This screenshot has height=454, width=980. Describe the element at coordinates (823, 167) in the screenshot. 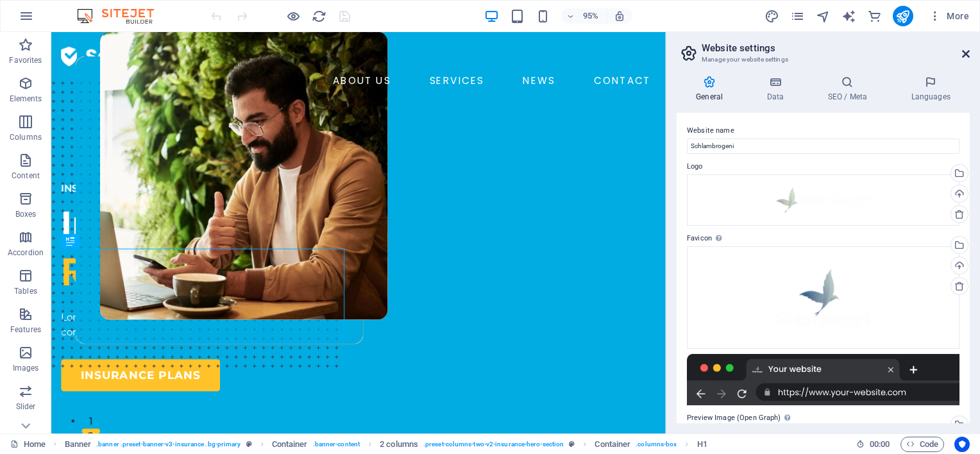

I see `label: Logo` at that location.